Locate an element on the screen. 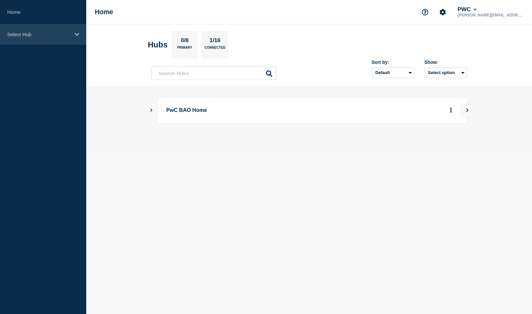  select: Sort by is located at coordinates (393, 73).